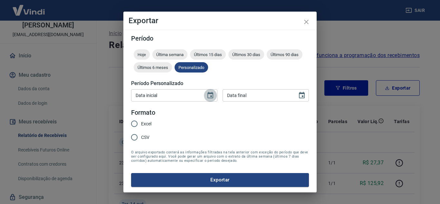  Describe the element at coordinates (146, 124) in the screenshot. I see `span: Excel` at that location.